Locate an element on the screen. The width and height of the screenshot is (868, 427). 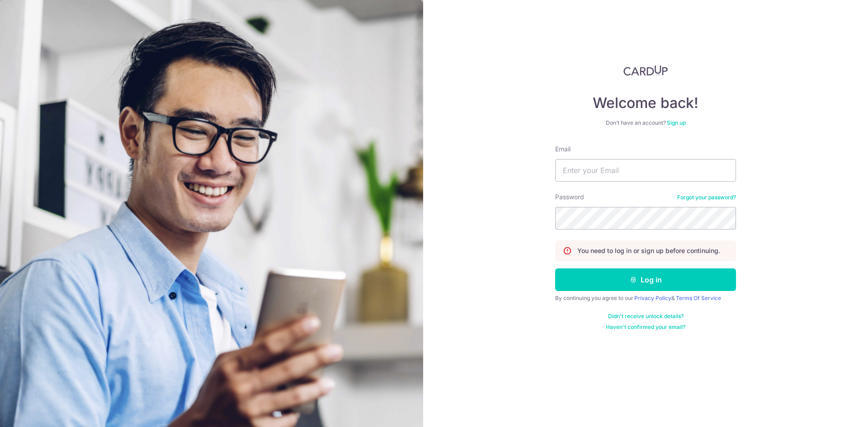
p: You need to log in or sign up before continuing. is located at coordinates (649, 251).